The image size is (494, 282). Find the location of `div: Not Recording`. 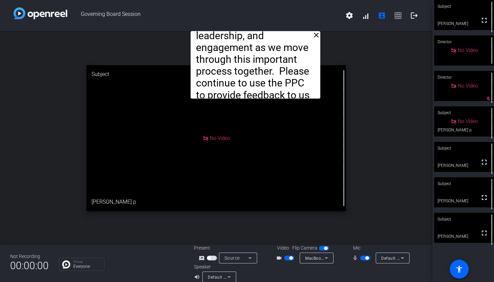

div: Not Recording is located at coordinates (29, 256).